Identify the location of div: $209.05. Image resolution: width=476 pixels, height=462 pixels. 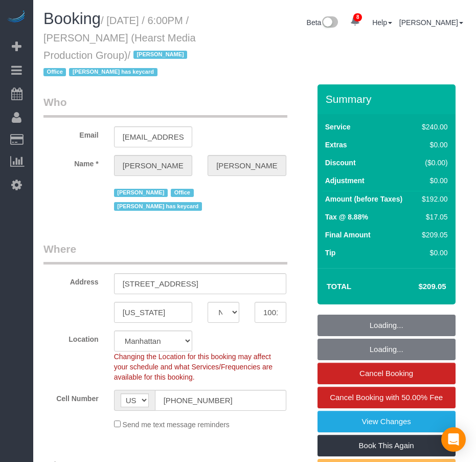
(432, 235).